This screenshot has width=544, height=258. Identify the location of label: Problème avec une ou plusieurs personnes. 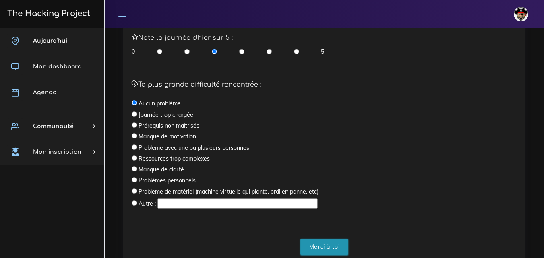
(194, 148).